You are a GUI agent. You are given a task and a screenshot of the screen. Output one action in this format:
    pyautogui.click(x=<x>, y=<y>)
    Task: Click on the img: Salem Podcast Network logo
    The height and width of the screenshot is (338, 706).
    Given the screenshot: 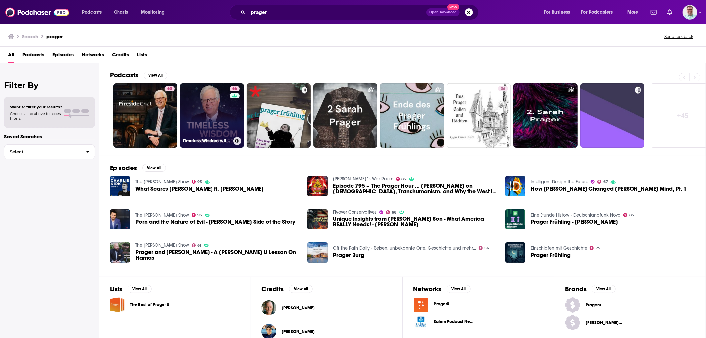 What is the action you would take?
    pyautogui.click(x=421, y=323)
    